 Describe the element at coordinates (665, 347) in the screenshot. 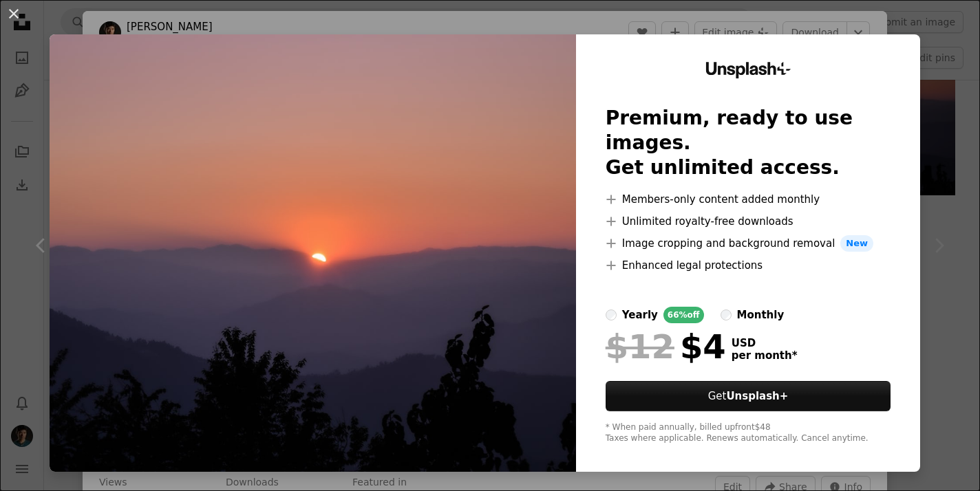

I see `div: $4` at that location.